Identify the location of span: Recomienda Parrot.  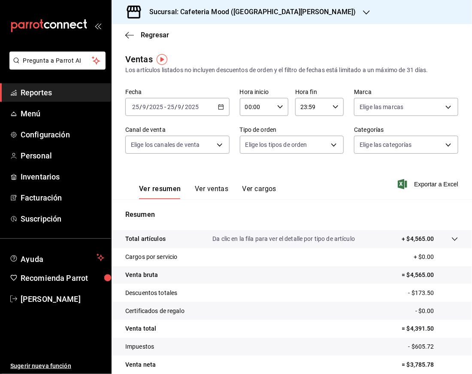
(62, 278).